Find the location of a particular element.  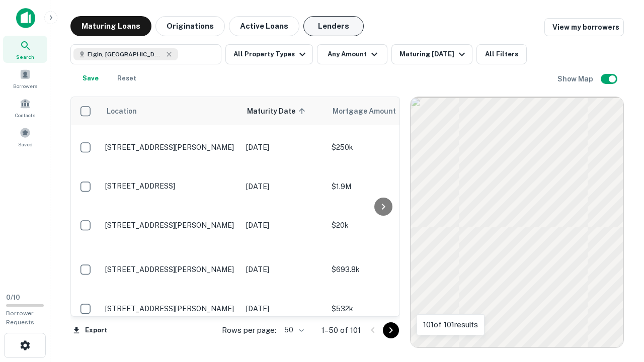

p: Rows per page: is located at coordinates (249, 331).